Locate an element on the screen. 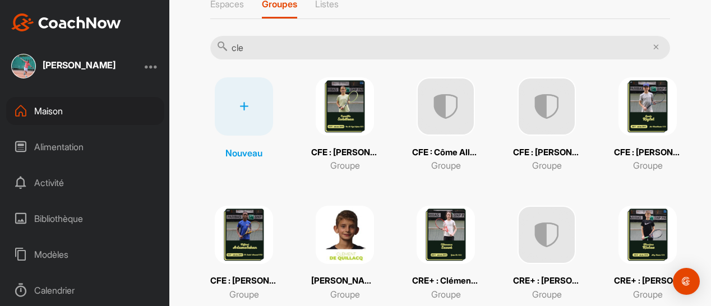 This screenshot has width=711, height=306. img: square_4548b0160565fe3ebe96a5607912f7aa.png is located at coordinates (648, 235).